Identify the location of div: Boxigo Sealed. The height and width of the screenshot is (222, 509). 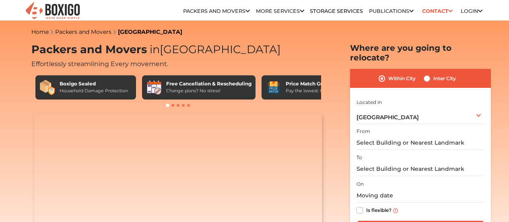
(94, 84).